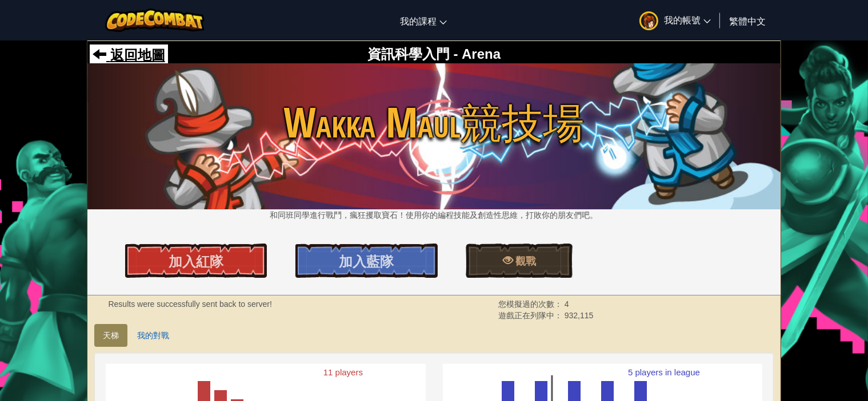  I want to click on span: 觀戰, so click(525, 261).